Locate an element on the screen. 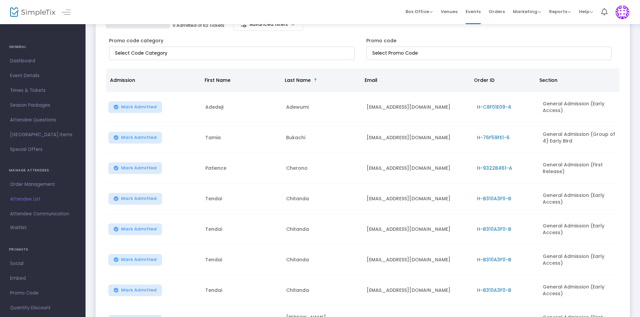  span: Event Details is located at coordinates (43, 76).